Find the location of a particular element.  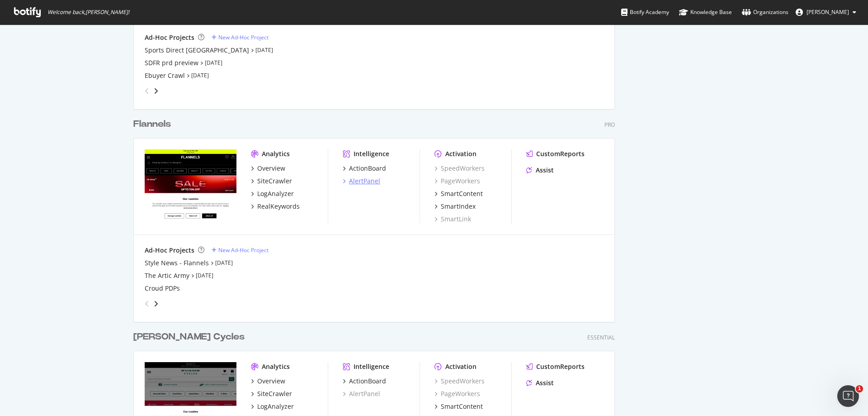

div: Organizations is located at coordinates (765, 12).